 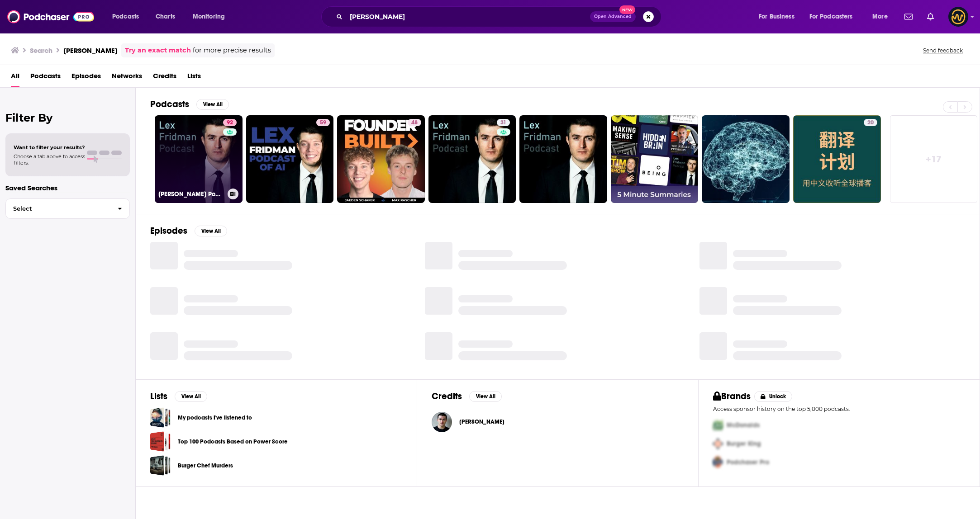 I want to click on a: Credits, so click(x=165, y=77).